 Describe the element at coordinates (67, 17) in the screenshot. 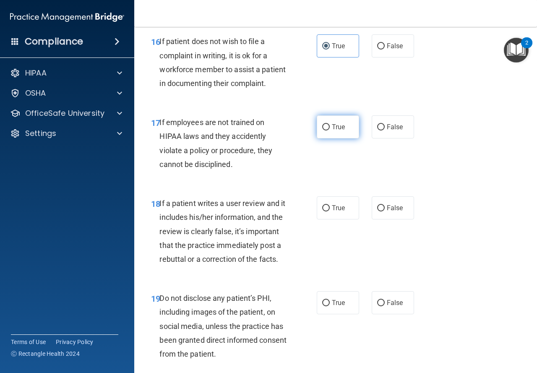

I see `img: PMB logo` at that location.